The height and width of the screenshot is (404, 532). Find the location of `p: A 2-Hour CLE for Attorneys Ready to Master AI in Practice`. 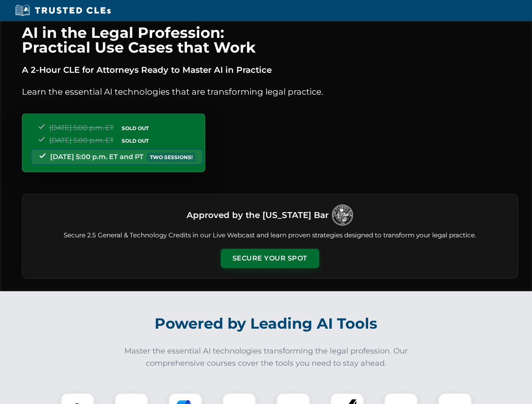

p: A 2-Hour CLE for Attorneys Ready to Master AI in Practice is located at coordinates (270, 70).